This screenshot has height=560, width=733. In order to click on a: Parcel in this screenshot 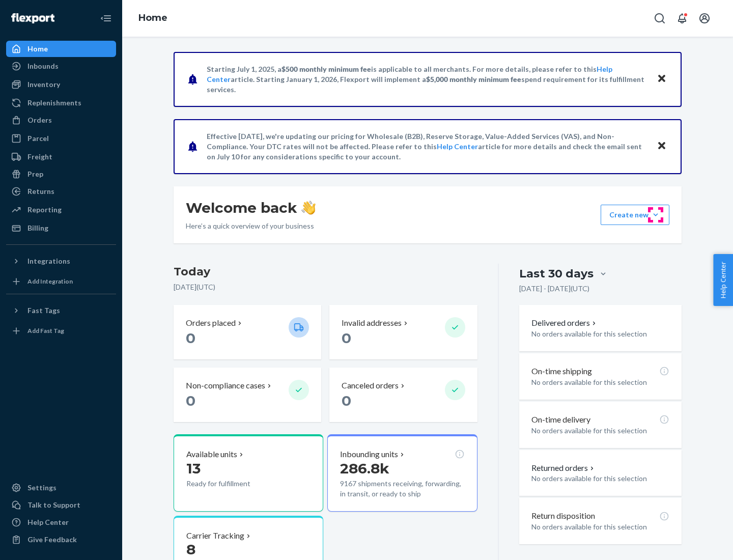, I will do `click(61, 138)`.